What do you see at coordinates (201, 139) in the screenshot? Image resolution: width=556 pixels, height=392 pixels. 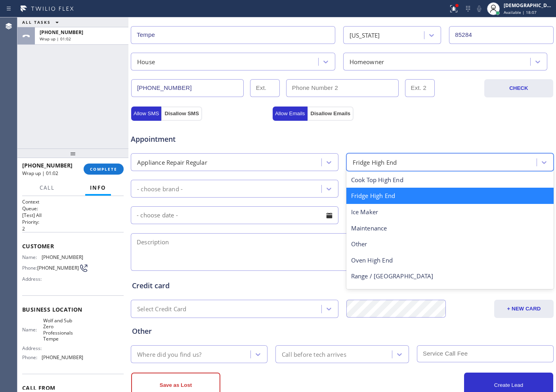 I see `span: Appointment` at bounding box center [201, 139].